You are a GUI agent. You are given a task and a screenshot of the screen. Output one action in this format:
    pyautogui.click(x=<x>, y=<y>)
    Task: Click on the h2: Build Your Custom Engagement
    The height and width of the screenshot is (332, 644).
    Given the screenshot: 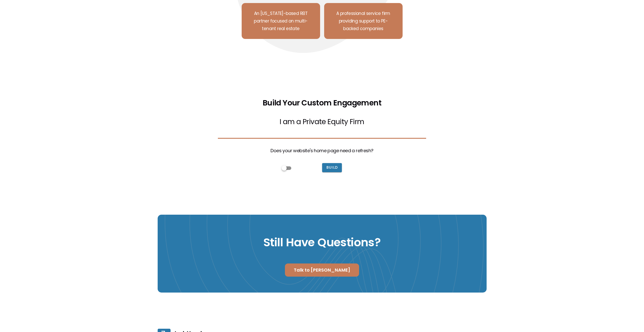 What is the action you would take?
    pyautogui.click(x=322, y=103)
    